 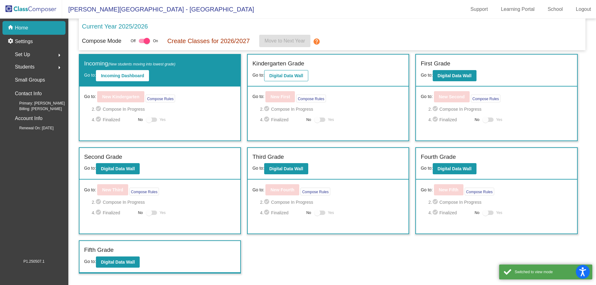 I want to click on a: Support, so click(x=479, y=9).